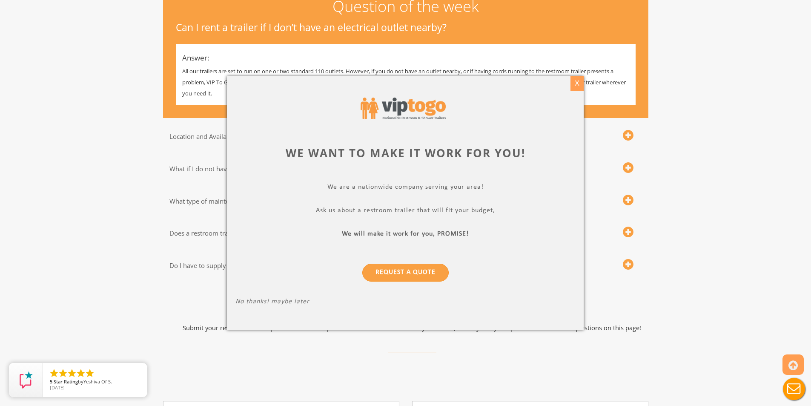 This screenshot has height=406, width=811. Describe the element at coordinates (405, 211) in the screenshot. I see `p: Ask us about a restroom trailer that will fit your budget,` at that location.